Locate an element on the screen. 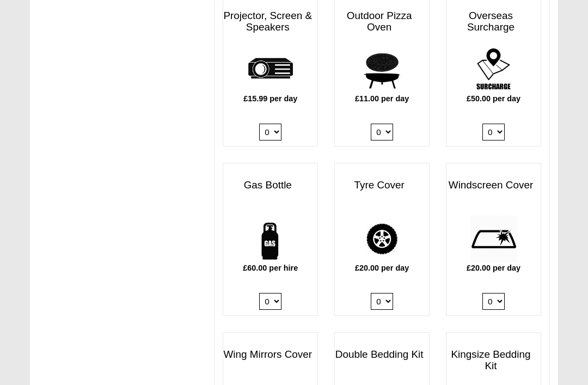  b: £50.00 per day is located at coordinates (493, 99).